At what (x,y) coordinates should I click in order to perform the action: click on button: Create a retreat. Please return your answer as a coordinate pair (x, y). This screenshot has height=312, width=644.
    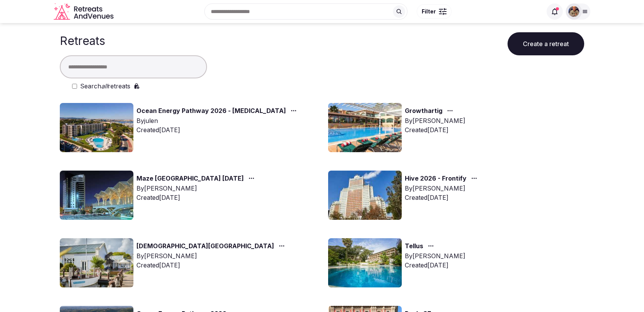
    Looking at the image, I should click on (546, 44).